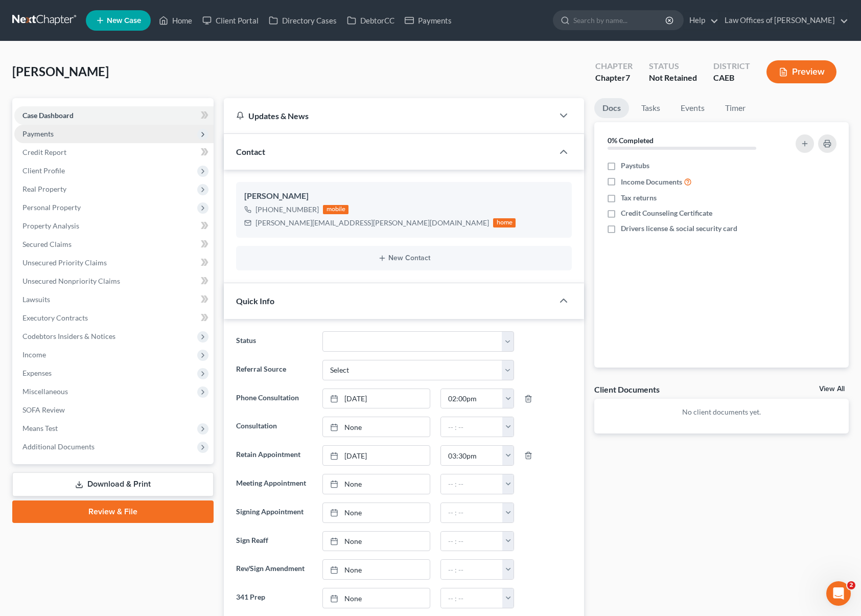 Image resolution: width=861 pixels, height=616 pixels. What do you see at coordinates (732, 66) in the screenshot?
I see `div: District` at bounding box center [732, 66].